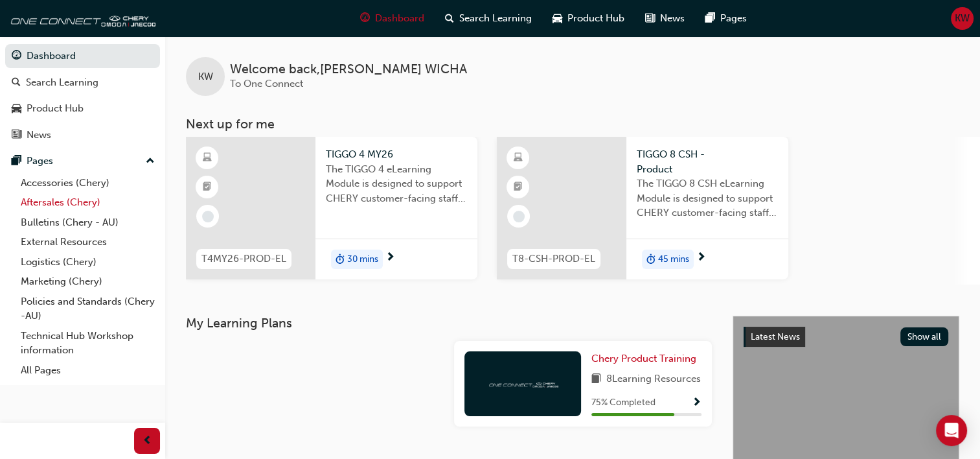  Describe the element at coordinates (644, 358) in the screenshot. I see `span: Chery Product Training` at that location.